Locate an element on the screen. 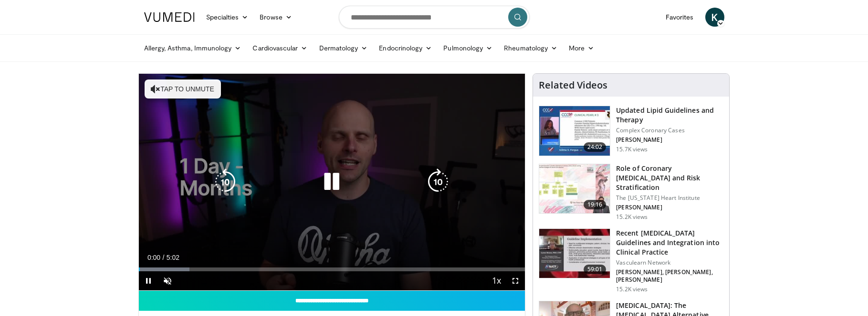 The image size is (868, 316). img: 1efa8c99-7b8a-4ab5-a569-1c219ae7bd2c.150x105_q85_crop-smart_upscale.jpg is located at coordinates (574, 189).